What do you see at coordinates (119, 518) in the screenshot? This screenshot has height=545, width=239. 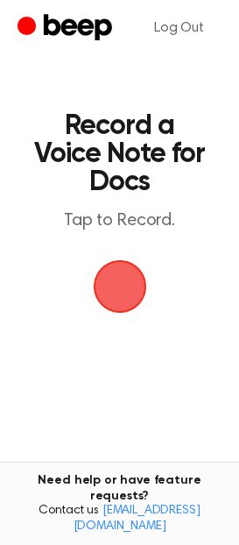 I see `span: Contact us` at bounding box center [119, 518].